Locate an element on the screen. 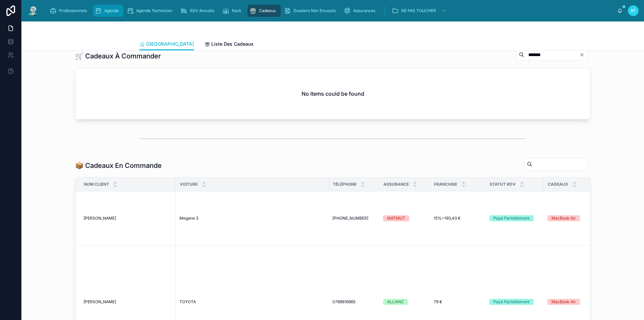  a: RDV Annulés is located at coordinates (198, 11).